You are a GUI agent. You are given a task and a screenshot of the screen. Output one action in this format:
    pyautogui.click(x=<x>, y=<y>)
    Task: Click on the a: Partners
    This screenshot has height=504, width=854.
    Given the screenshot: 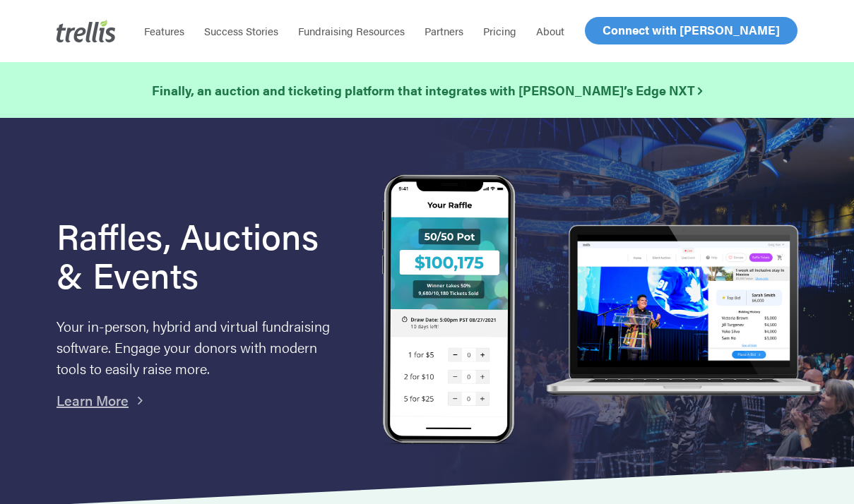 What is the action you would take?
    pyautogui.click(x=444, y=31)
    